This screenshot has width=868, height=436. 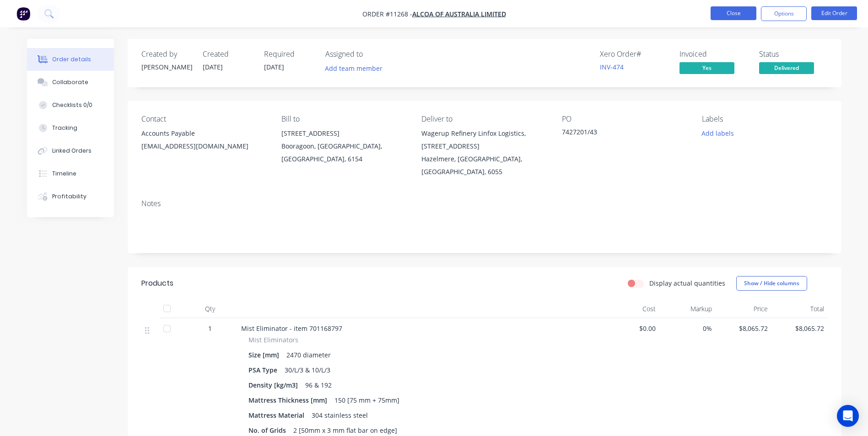 What do you see at coordinates (707, 68) in the screenshot?
I see `span: Yes` at bounding box center [707, 68].